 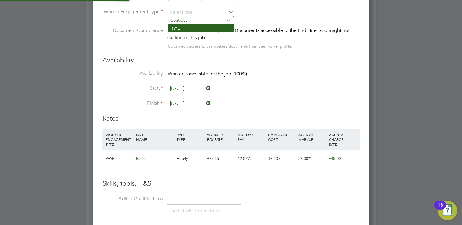 I want to click on label: Worker Engagement Type, so click(x=133, y=12).